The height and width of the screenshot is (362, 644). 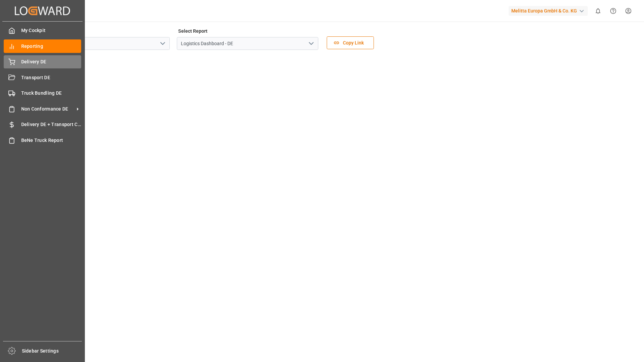 I want to click on a: Delivery DE, so click(x=42, y=62).